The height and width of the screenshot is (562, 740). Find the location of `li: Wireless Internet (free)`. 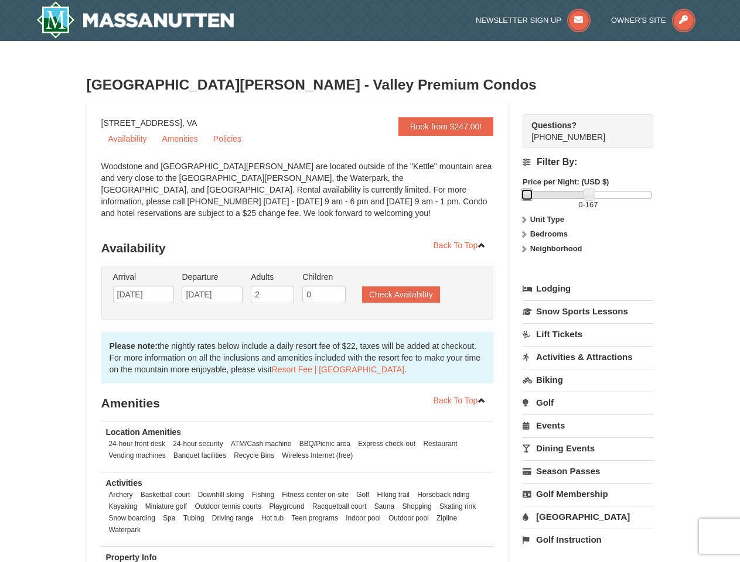

li: Wireless Internet (free) is located at coordinates (317, 456).